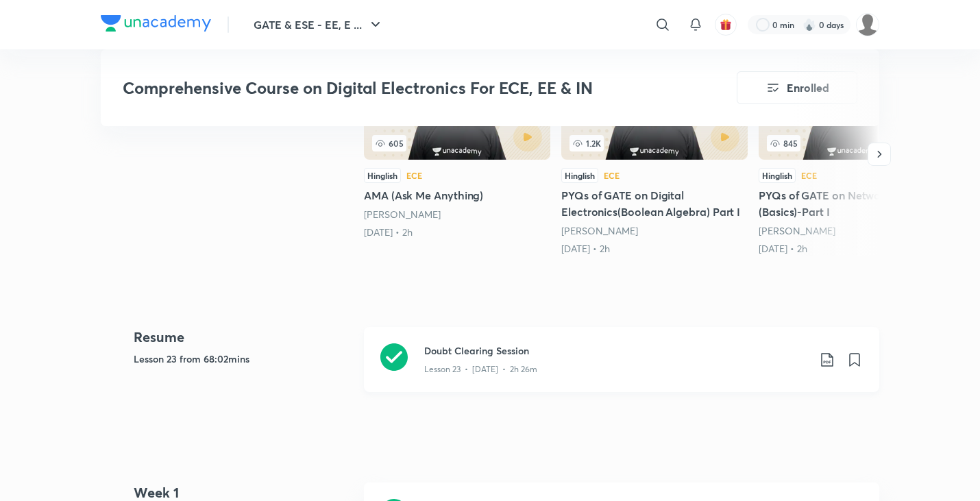  What do you see at coordinates (155, 23) in the screenshot?
I see `img: Company Logo` at bounding box center [155, 23].